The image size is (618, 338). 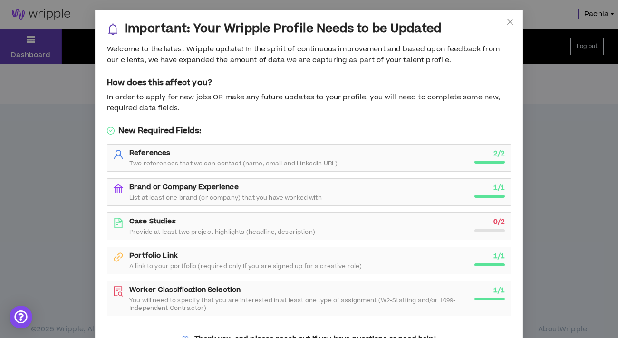 What do you see at coordinates (245, 266) in the screenshot?
I see `span: A link to your portfolio (required only If you are signed up for a creative role)` at bounding box center [245, 266].